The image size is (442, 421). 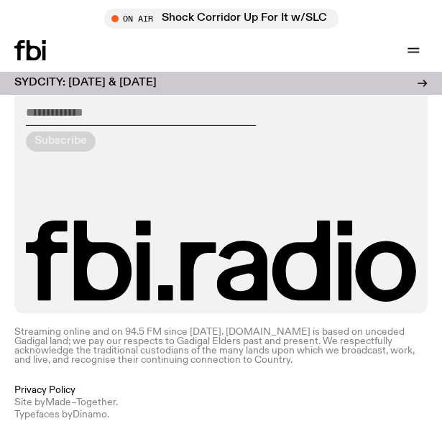 What do you see at coordinates (29, 402) in the screenshot?
I see `span: Site by` at bounding box center [29, 402].